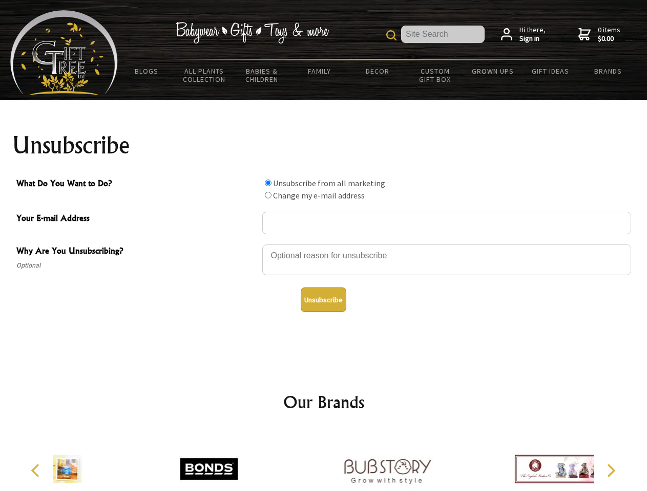 The image size is (647, 491). Describe the element at coordinates (446, 223) in the screenshot. I see `input: Your E-mail Address` at that location.